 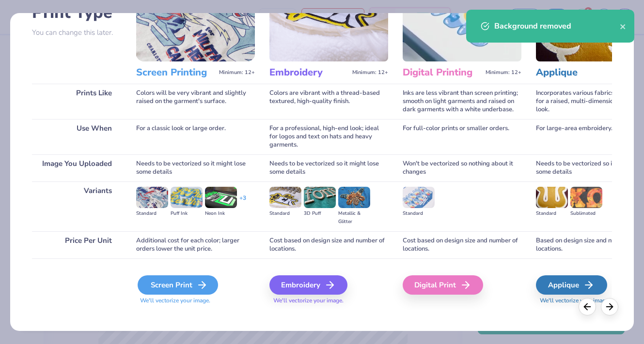 What do you see at coordinates (221, 198) in the screenshot?
I see `img: Neon Ink` at bounding box center [221, 198].